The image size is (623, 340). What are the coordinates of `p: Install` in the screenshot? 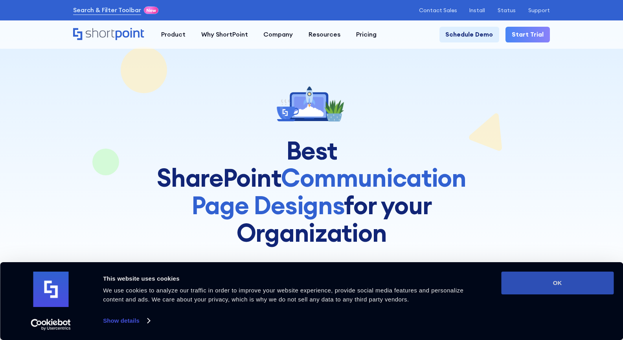 It's located at (477, 10).